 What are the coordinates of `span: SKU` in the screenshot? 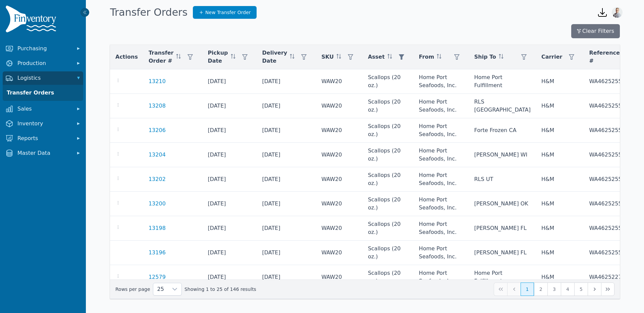 It's located at (328, 57).